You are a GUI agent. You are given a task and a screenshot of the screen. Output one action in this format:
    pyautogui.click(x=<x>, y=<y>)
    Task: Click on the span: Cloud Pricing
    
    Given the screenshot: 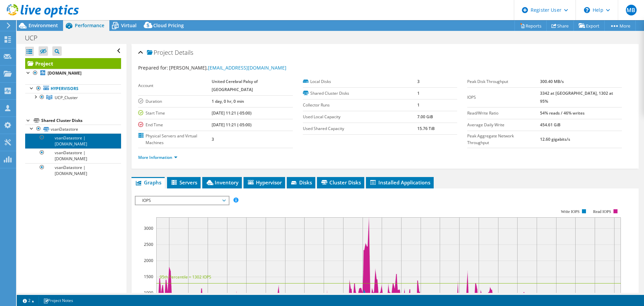 What is the action you would take?
    pyautogui.click(x=169, y=25)
    